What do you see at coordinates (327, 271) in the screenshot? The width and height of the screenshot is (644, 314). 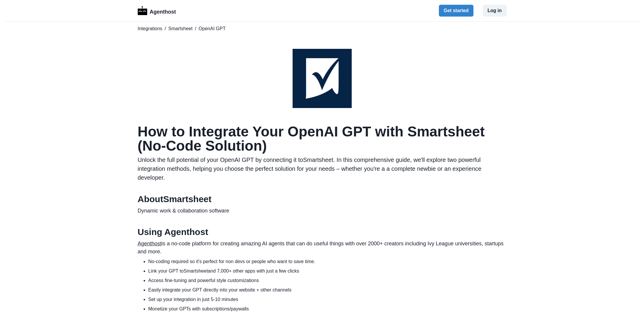 I see `li: Link your GPT to Smartsheet and 7,000+ other apps with just a few clicks` at bounding box center [327, 271].